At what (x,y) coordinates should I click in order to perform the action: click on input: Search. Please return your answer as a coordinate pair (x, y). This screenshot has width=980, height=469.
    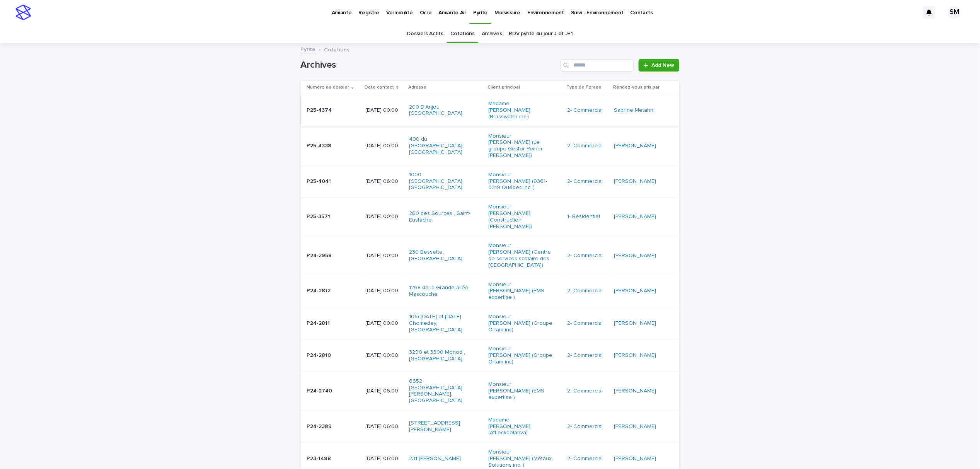
    Looking at the image, I should click on (597, 65).